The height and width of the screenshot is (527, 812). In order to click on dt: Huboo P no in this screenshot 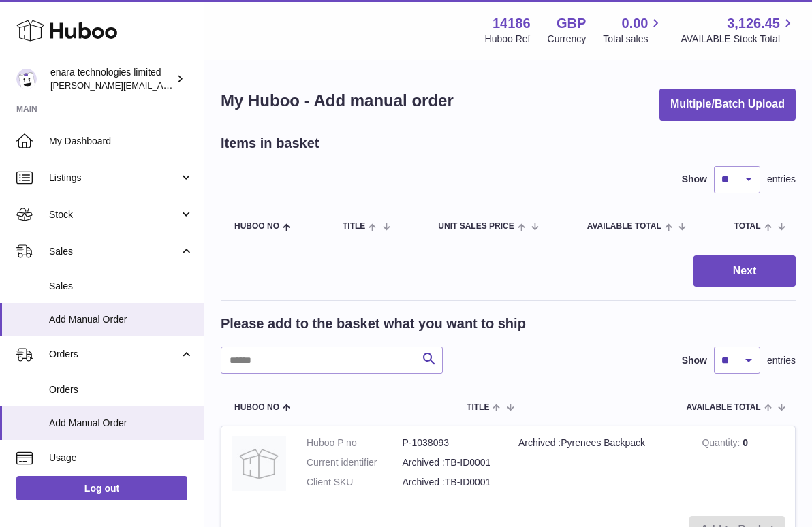, I will do `click(354, 442)`.